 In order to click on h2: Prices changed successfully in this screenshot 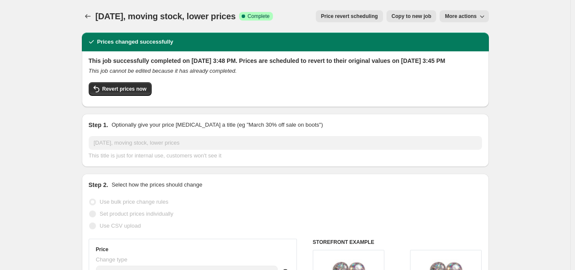, I will do `click(135, 42)`.